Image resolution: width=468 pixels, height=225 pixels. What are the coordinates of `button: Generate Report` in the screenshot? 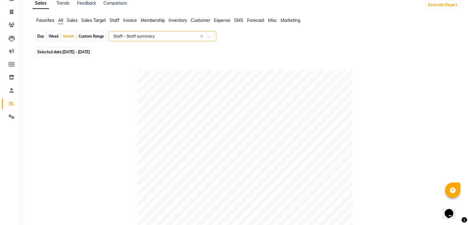 It's located at (442, 5).